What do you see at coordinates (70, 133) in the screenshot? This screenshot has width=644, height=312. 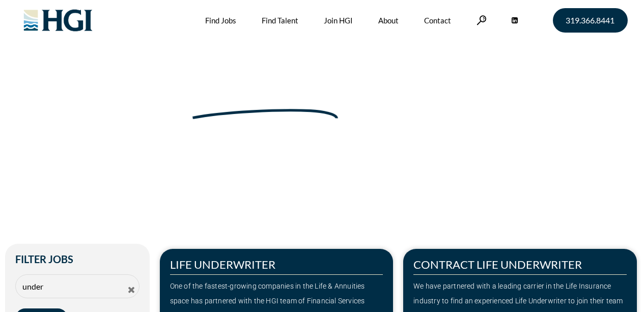 I see `span: Jobs` at bounding box center [70, 133].